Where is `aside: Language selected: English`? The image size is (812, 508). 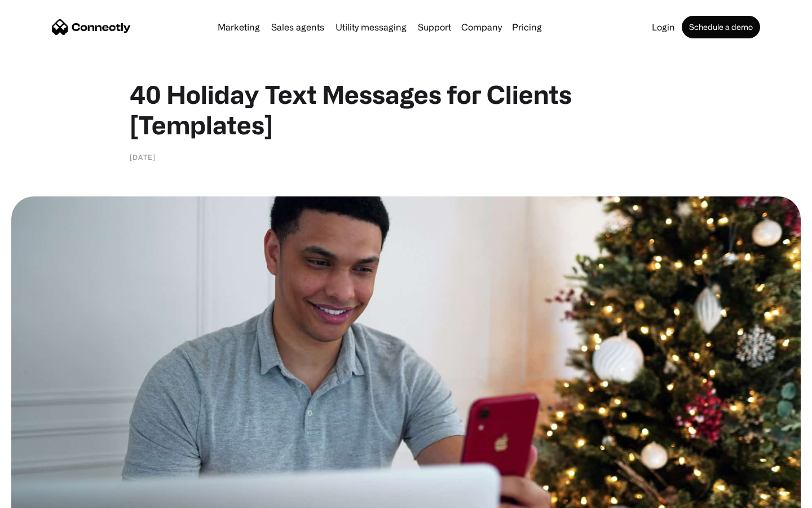
aside: Language selected: English is located at coordinates (40, 496).